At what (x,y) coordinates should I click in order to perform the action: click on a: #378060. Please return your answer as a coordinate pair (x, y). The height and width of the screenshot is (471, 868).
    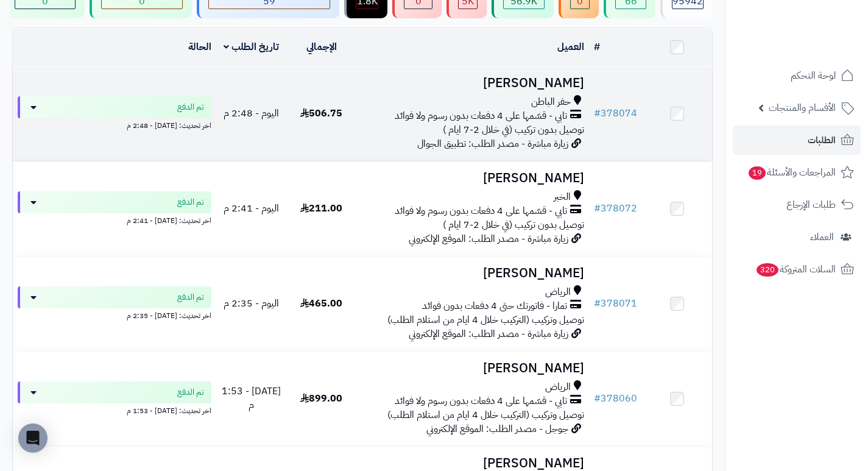
    Looking at the image, I should click on (616, 399).